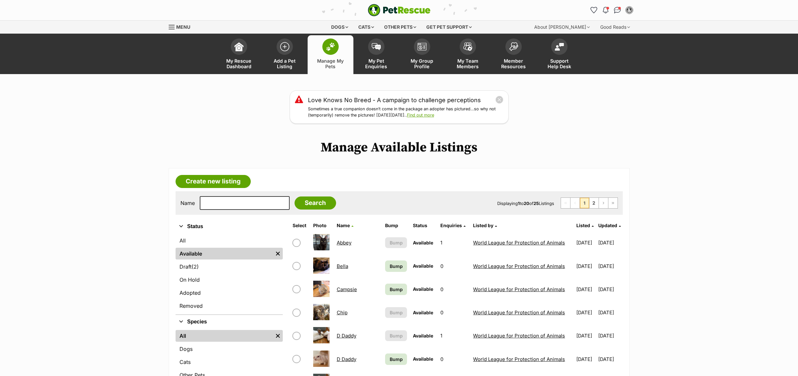 The height and width of the screenshot is (376, 798). Describe the element at coordinates (229, 227) in the screenshot. I see `button: Status` at that location.